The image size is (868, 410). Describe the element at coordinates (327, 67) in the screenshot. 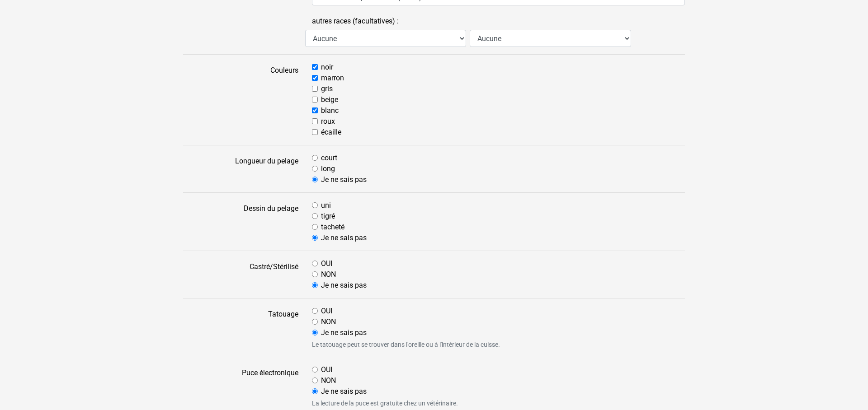

I see `label: noir` at that location.